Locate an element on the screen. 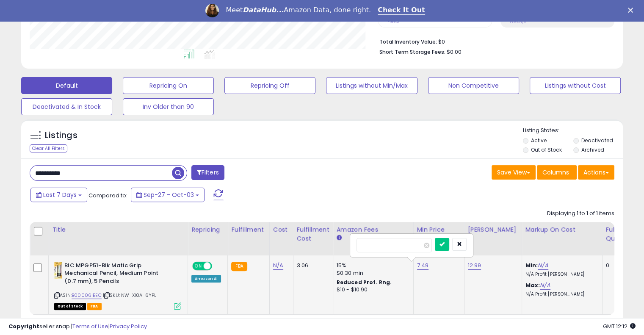 The height and width of the screenshot is (335, 644). button: Save View is located at coordinates (514, 172).